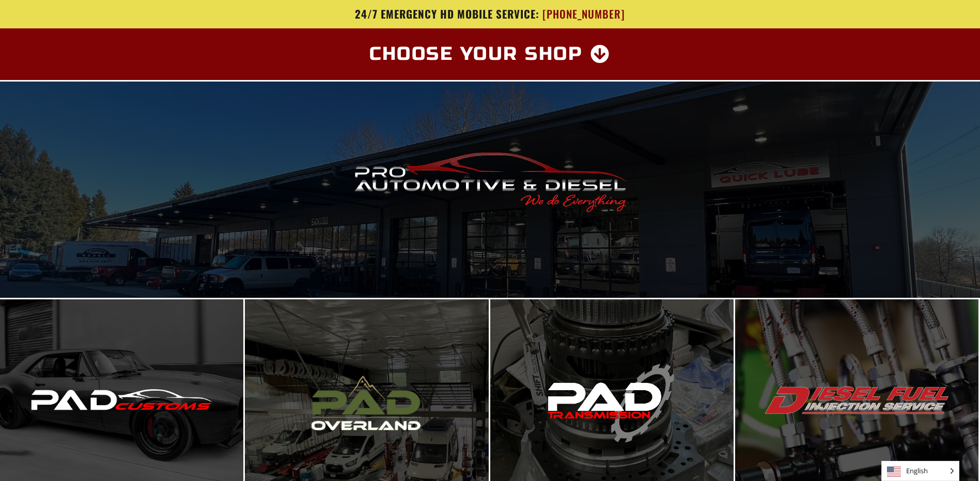 This screenshot has height=481, width=980. What do you see at coordinates (475, 54) in the screenshot?
I see `span: Choose Your Shop` at bounding box center [475, 54].